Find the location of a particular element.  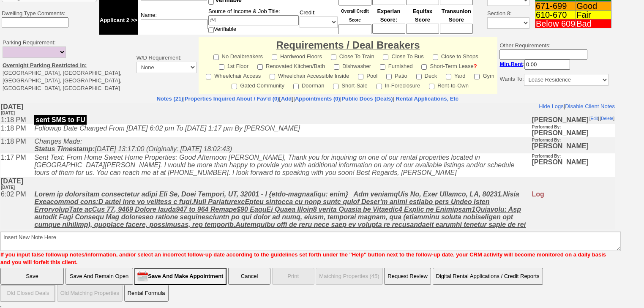

label: Close to Shops is located at coordinates (456, 55).